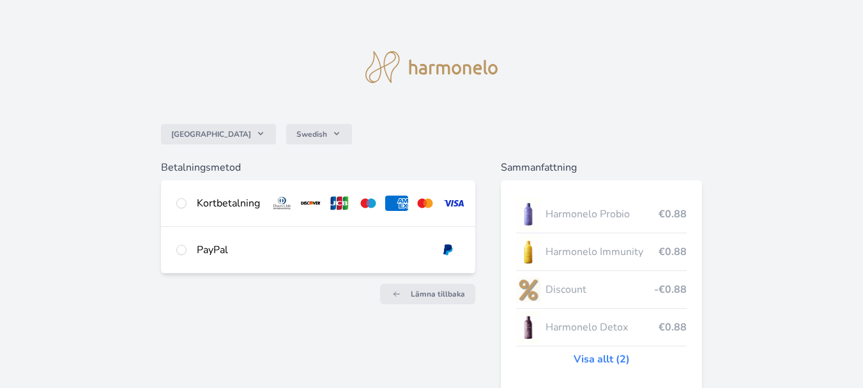  Describe the element at coordinates (282, 203) in the screenshot. I see `img: diners.svg` at that location.